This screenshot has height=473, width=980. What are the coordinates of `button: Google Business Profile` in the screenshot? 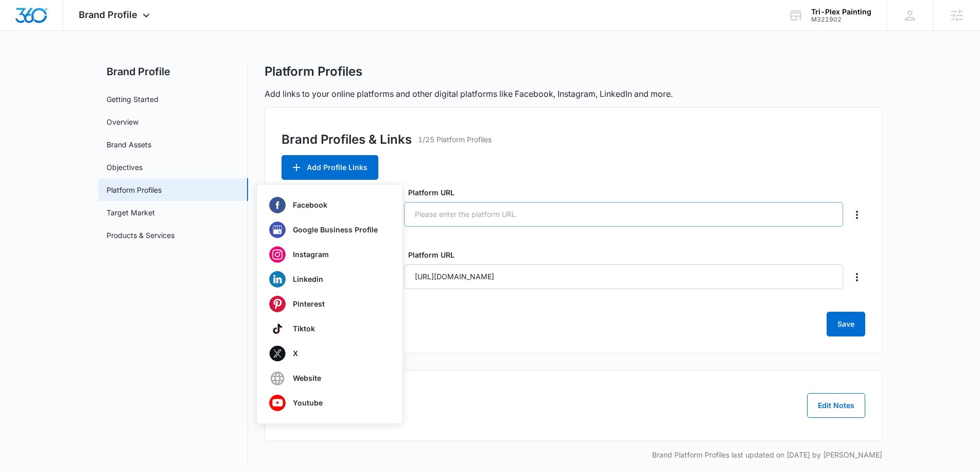 It's located at (330, 230).